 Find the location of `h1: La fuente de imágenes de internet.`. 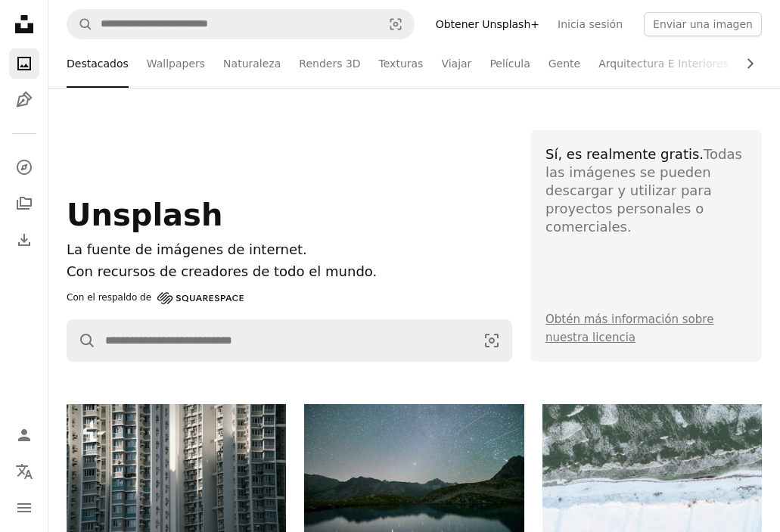

h1: La fuente de imágenes de internet. is located at coordinates (289, 250).